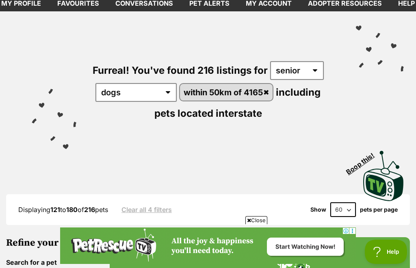 This screenshot has height=268, width=416. What do you see at coordinates (147, 210) in the screenshot?
I see `a: Clear all 4 filters` at bounding box center [147, 210].